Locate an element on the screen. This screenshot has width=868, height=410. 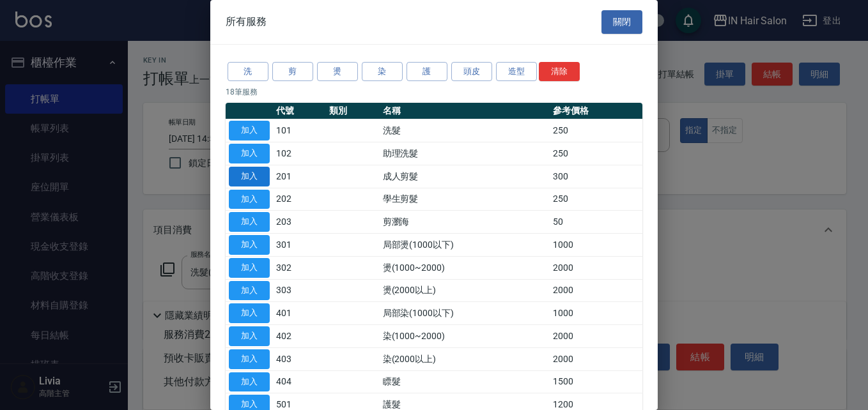
td: 洗髮 is located at coordinates (465, 131).